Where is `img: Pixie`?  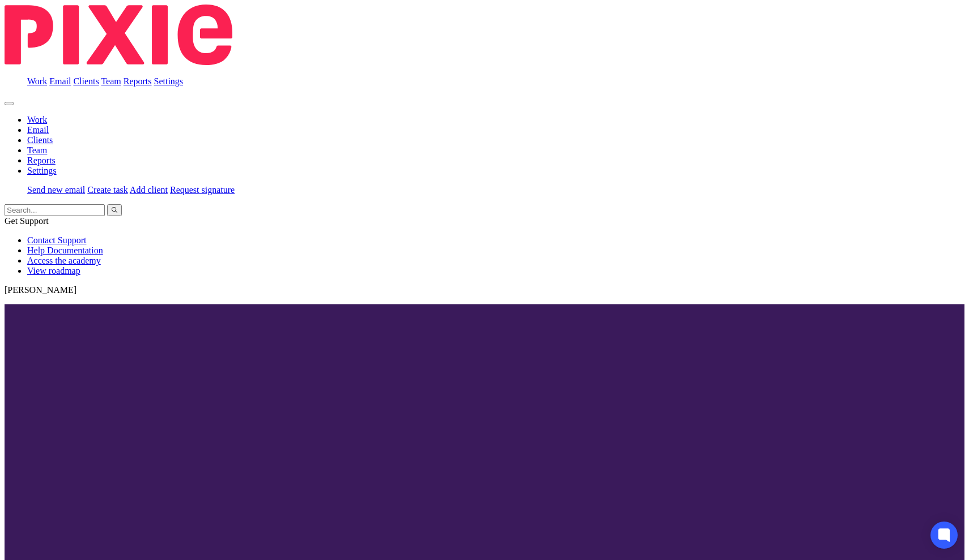
img: Pixie is located at coordinates (119, 34).